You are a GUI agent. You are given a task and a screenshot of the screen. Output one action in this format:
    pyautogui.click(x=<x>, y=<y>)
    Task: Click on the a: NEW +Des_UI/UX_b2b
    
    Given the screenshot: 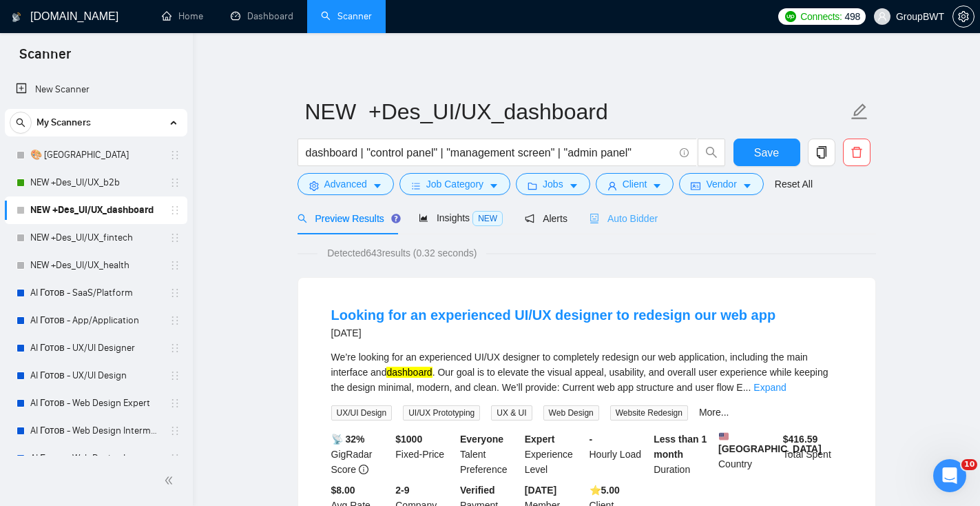 What is the action you would take?
    pyautogui.click(x=96, y=183)
    